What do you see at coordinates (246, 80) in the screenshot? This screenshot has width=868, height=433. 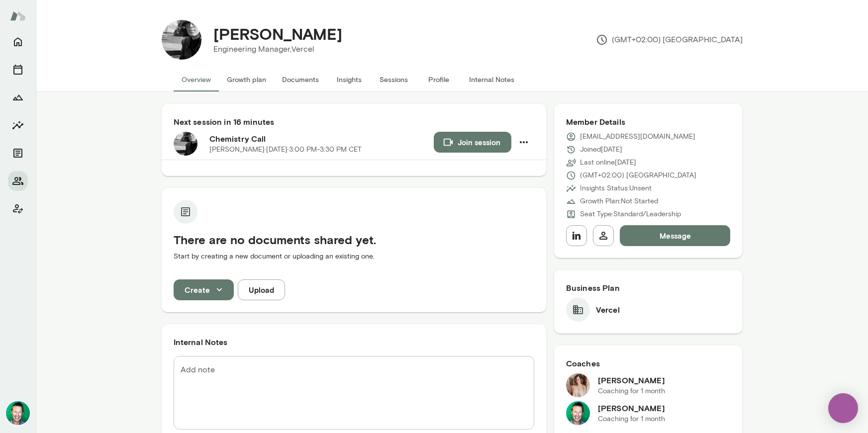 I see `button: Growth plan` at bounding box center [246, 80].